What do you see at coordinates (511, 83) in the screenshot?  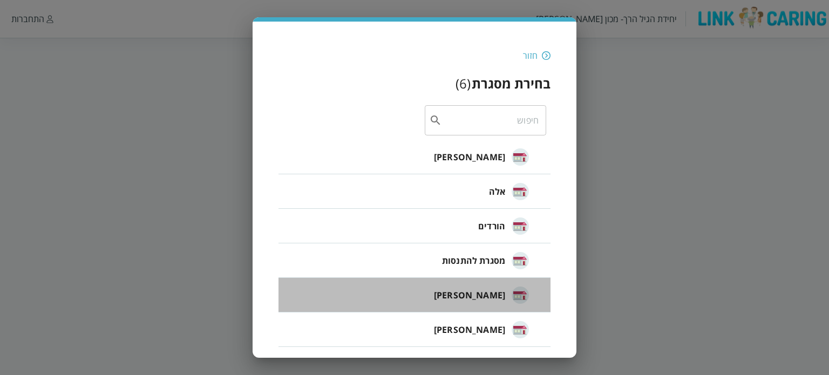 I see `h3: בחירת מסגרת` at bounding box center [511, 83].